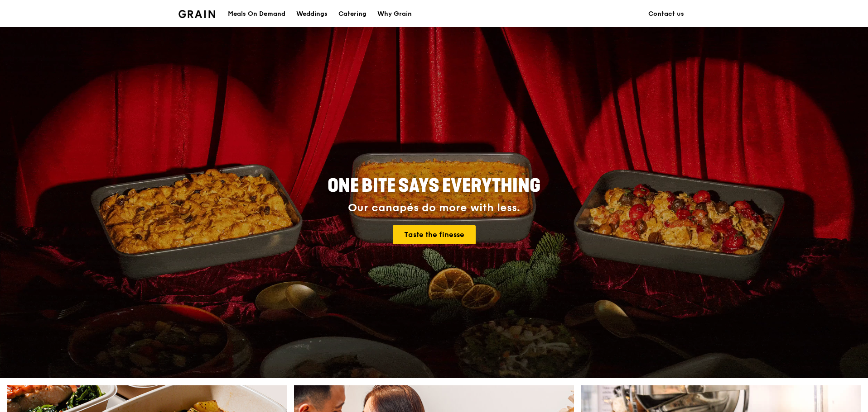 The width and height of the screenshot is (868, 412). I want to click on a: Why Grain, so click(394, 14).